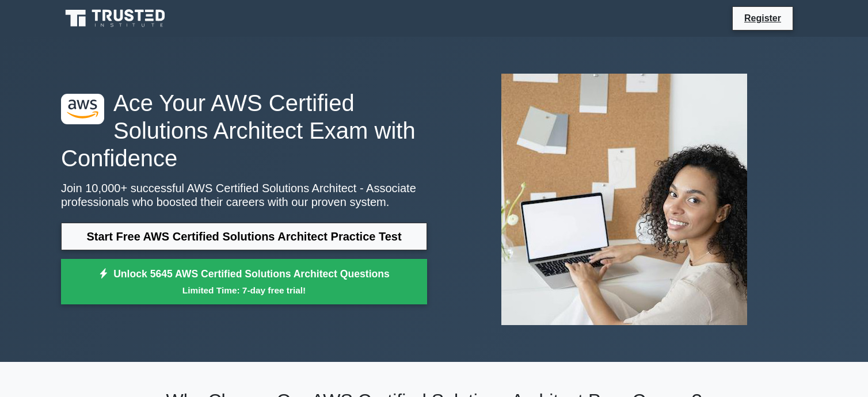  I want to click on h1: Ace Your AWS Certified Solutions Architect Exam with Confidence, so click(244, 130).